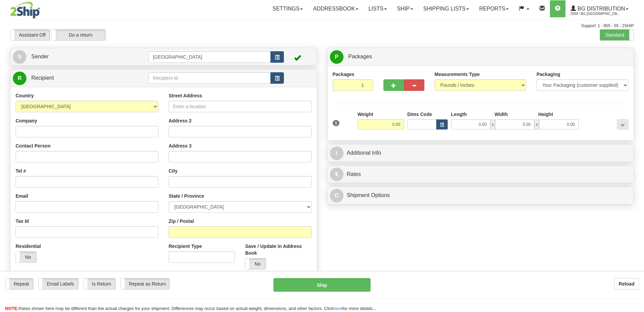 This screenshot has width=644, height=312. Describe the element at coordinates (24, 96) in the screenshot. I see `label: Country` at that location.